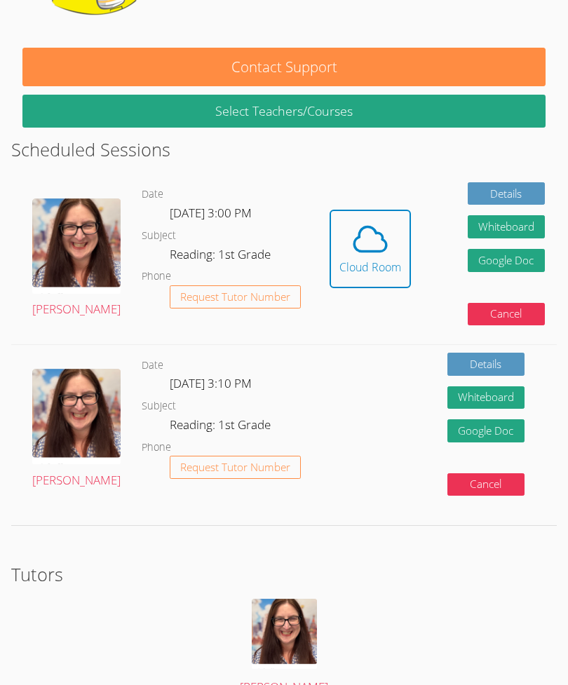 The height and width of the screenshot is (685, 568). What do you see at coordinates (284, 67) in the screenshot?
I see `button: Contact Support` at bounding box center [284, 67].